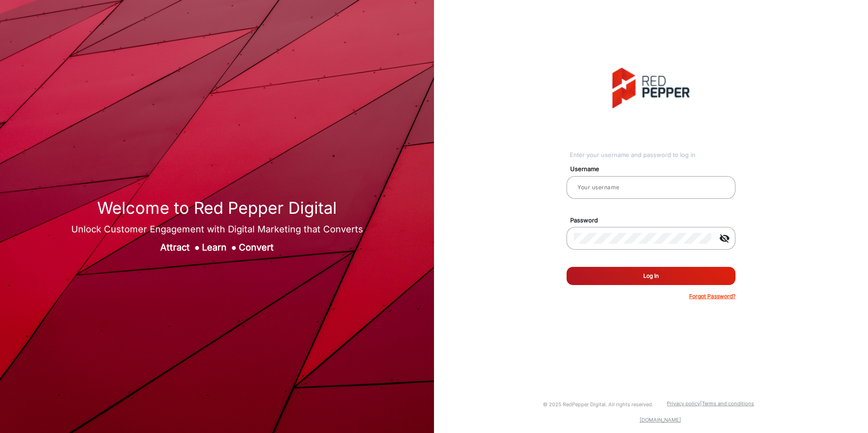 This screenshot has width=868, height=433. What do you see at coordinates (651, 187) in the screenshot?
I see `input: Your username` at bounding box center [651, 187].